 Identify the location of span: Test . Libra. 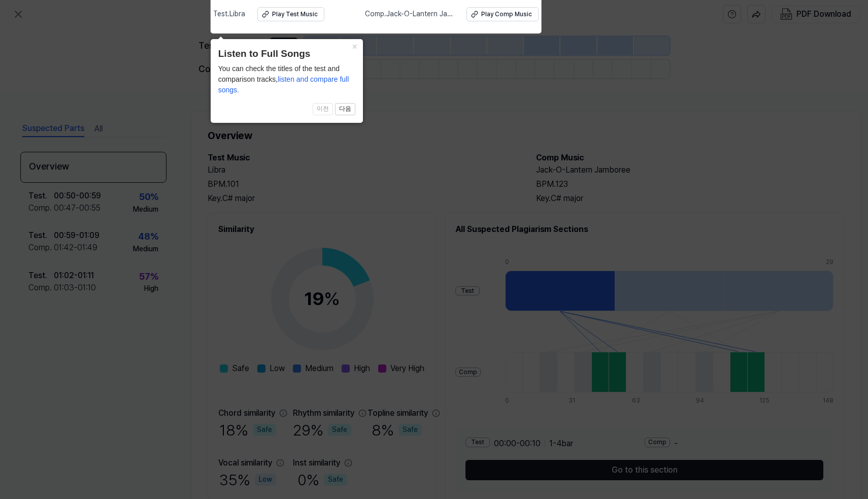
(229, 14).